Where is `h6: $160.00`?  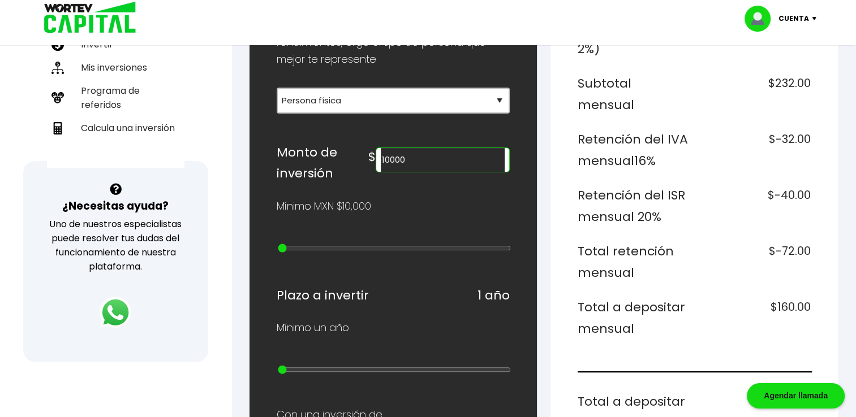
h6: $160.00 is located at coordinates (754, 318).